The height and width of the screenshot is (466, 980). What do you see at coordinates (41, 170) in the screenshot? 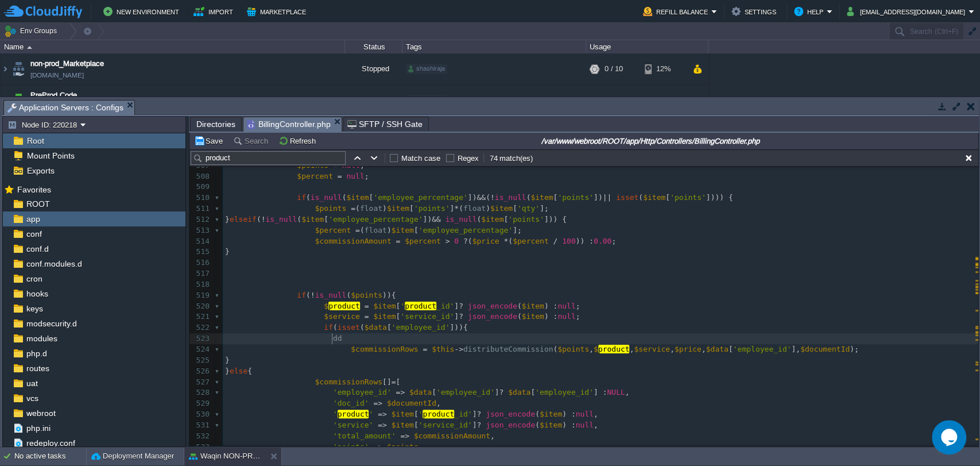
I see `a: Exports` at bounding box center [41, 170].